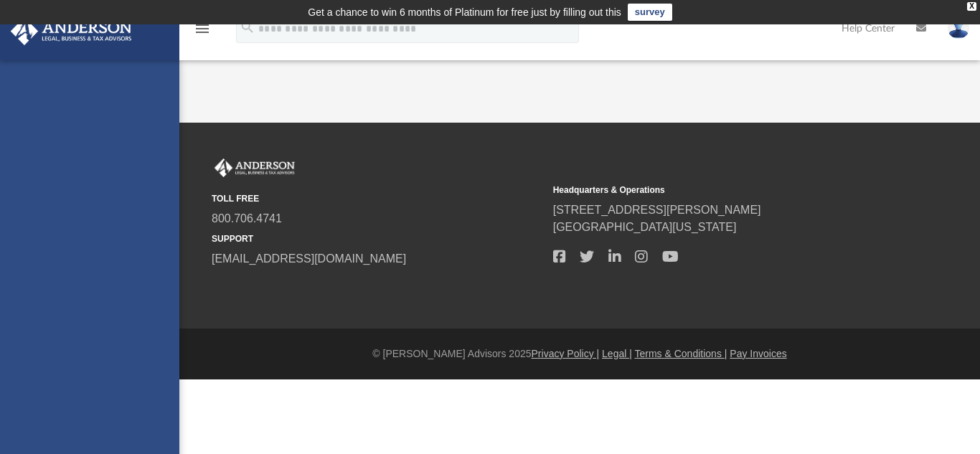 The image size is (980, 454). Describe the element at coordinates (757, 354) in the screenshot. I see `a: Pay Invoices` at that location.